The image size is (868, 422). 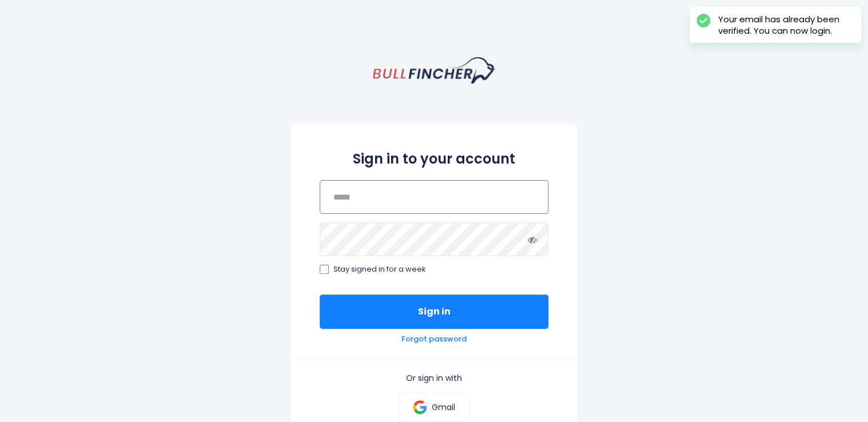 What do you see at coordinates (442, 407) in the screenshot?
I see `p: Gmail` at bounding box center [442, 407].